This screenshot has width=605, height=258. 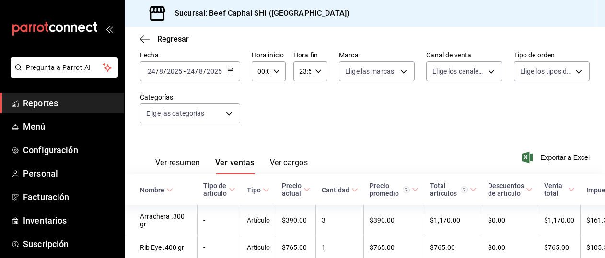 I want to click on span: Elige las categorías, so click(x=176, y=114).